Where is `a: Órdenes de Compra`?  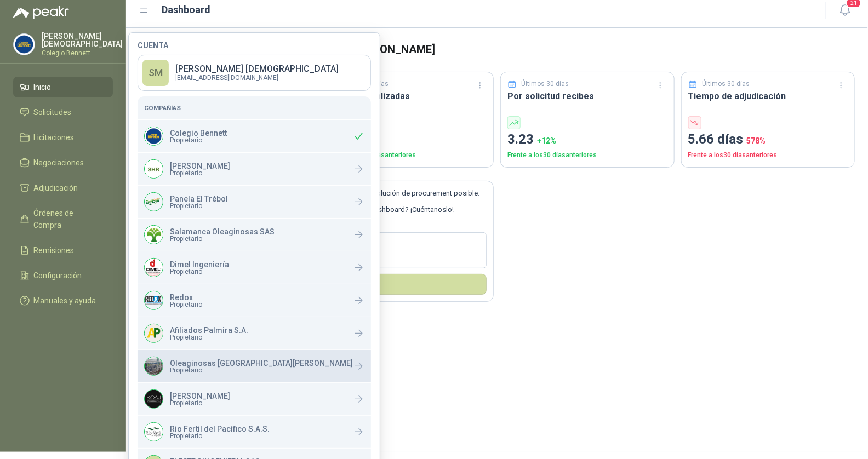 a: Órdenes de Compra is located at coordinates (63, 219).